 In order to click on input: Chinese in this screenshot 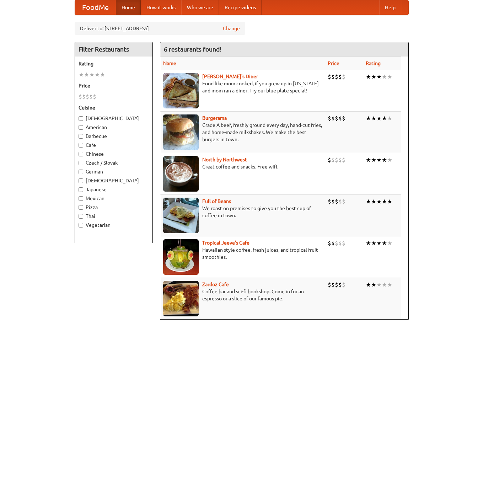, I will do `click(81, 154)`.